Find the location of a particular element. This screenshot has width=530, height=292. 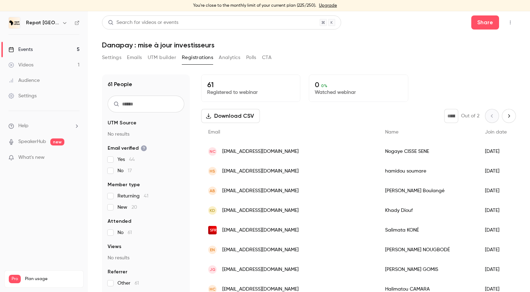

span: Other is located at coordinates (128, 283).